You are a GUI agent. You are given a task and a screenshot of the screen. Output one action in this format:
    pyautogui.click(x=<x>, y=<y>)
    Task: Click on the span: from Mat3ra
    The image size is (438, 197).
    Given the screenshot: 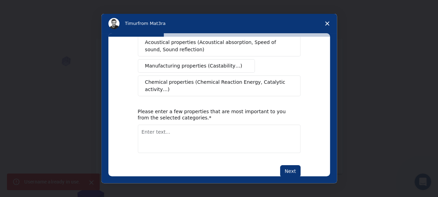 What is the action you would take?
    pyautogui.click(x=152, y=23)
    